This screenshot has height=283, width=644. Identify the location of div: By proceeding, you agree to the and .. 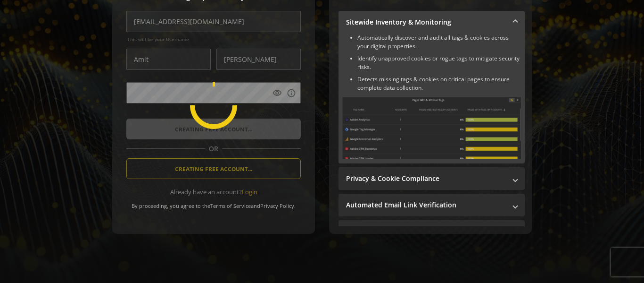
(214, 202).